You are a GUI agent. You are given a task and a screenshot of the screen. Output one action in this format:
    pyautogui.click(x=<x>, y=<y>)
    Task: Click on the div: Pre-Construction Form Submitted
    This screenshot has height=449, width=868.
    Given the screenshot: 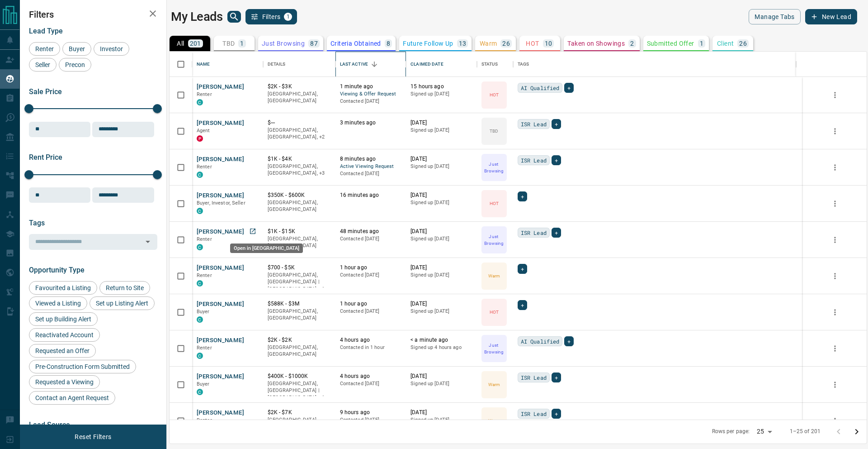 What is the action you would take?
    pyautogui.click(x=82, y=366)
    